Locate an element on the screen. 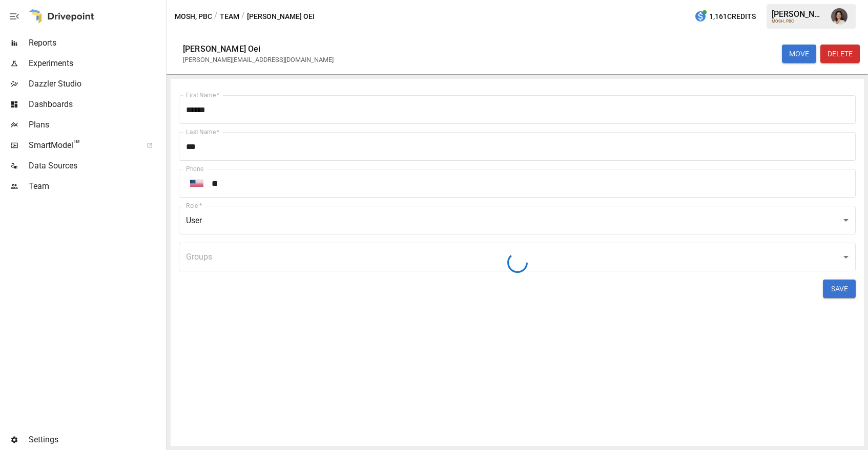 This screenshot has width=868, height=450. div: Franziska Ibscher is located at coordinates (839, 17).